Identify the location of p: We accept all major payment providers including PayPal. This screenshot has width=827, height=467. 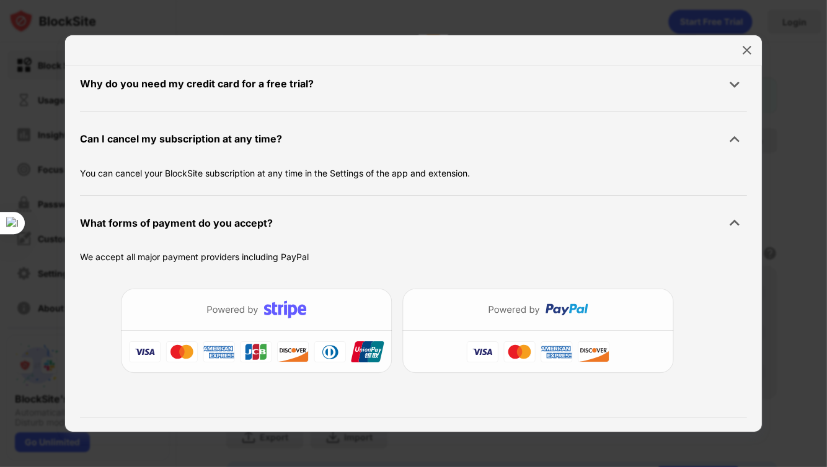
(414, 257).